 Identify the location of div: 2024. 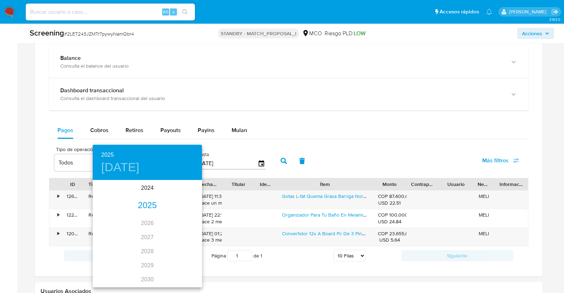
(147, 188).